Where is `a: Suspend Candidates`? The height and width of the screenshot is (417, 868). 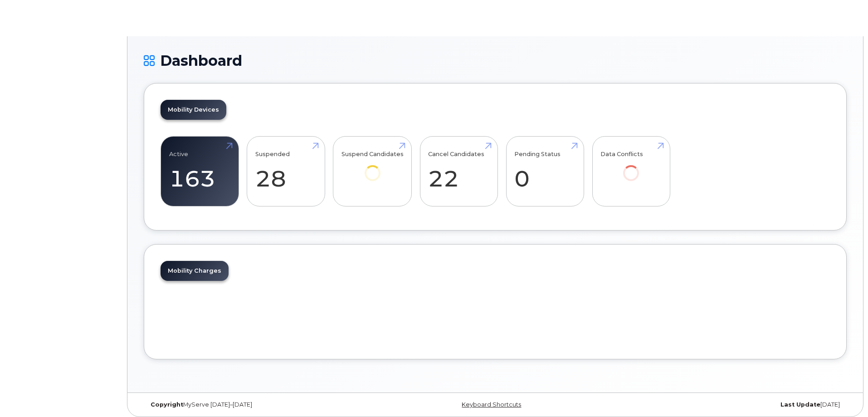 a: Suspend Candidates is located at coordinates (373, 168).